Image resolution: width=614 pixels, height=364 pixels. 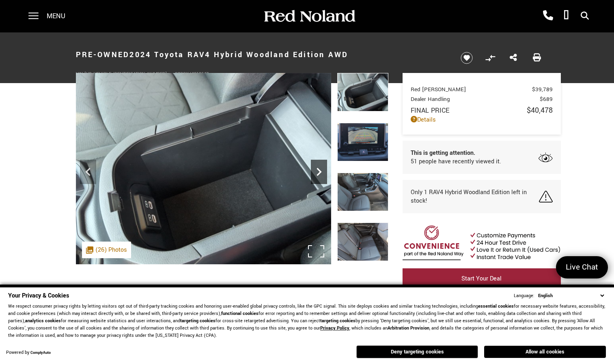 What do you see at coordinates (468, 110) in the screenshot?
I see `span: Final Price` at bounding box center [468, 110].